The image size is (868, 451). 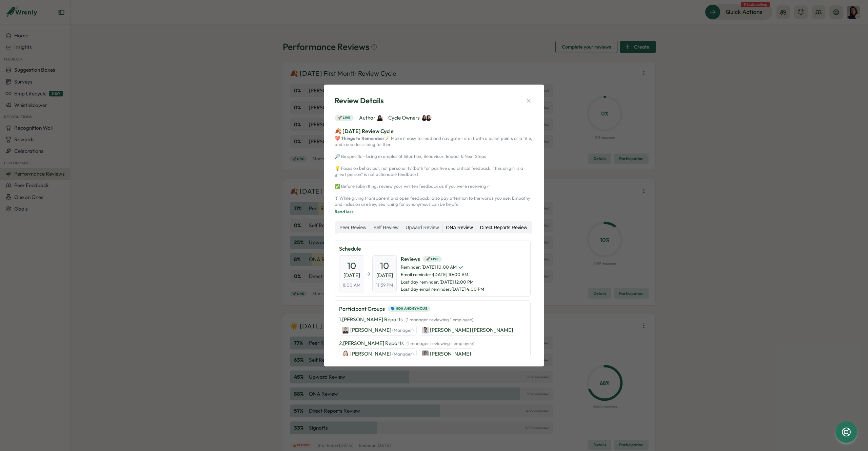 I want to click on img: Friederike Giese, so click(x=346, y=353).